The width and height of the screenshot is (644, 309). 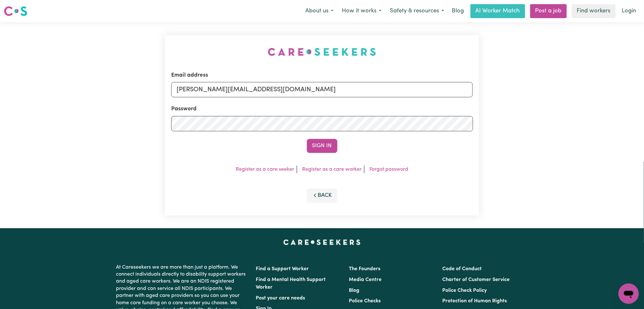 What do you see at coordinates (462, 269) in the screenshot?
I see `a: Code of Conduct` at bounding box center [462, 269].